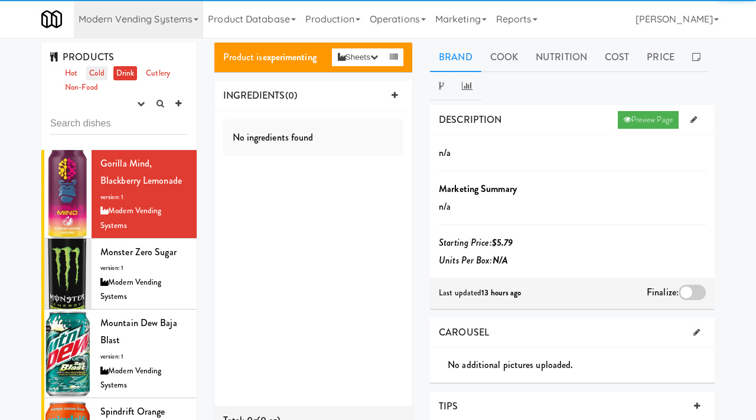  I want to click on span: CAROUSEL, so click(464, 332).